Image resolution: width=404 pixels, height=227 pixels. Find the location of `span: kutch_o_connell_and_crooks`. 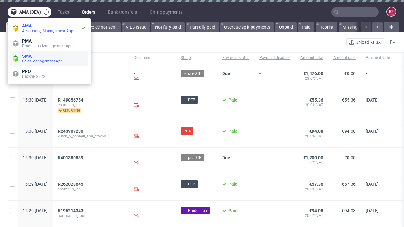

span: kutch_o_connell_and_crooks is located at coordinates (91, 136).